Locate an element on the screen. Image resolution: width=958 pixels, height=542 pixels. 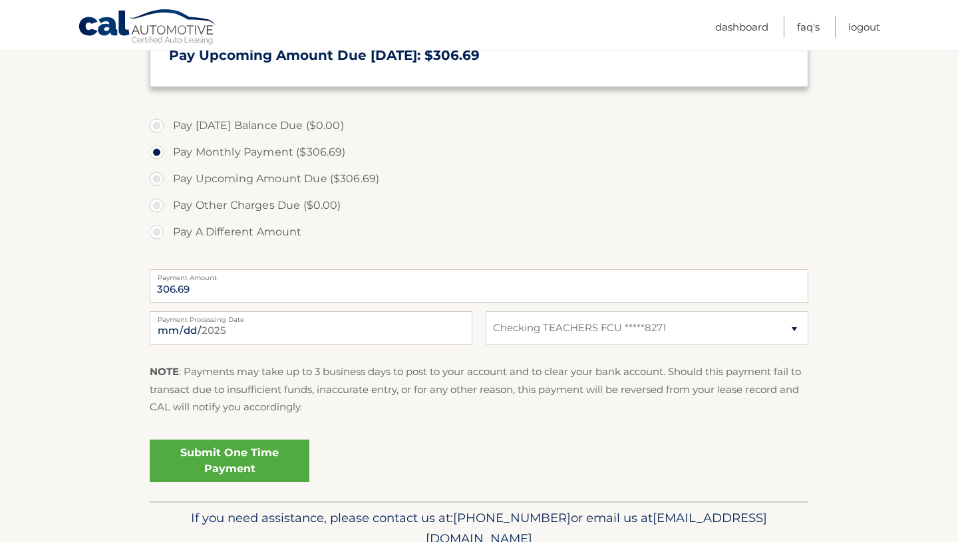
label: Pay Upcoming Amount Due ($306.69) is located at coordinates (479, 179).